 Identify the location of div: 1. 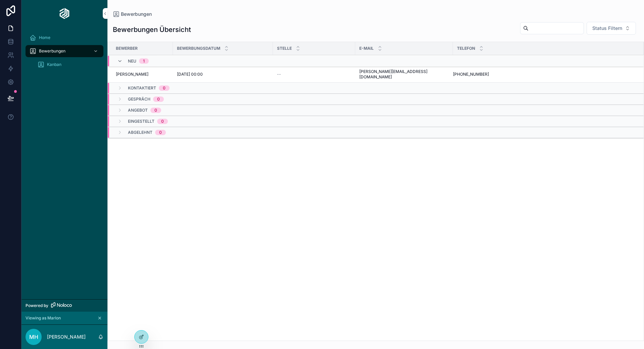
(144, 61).